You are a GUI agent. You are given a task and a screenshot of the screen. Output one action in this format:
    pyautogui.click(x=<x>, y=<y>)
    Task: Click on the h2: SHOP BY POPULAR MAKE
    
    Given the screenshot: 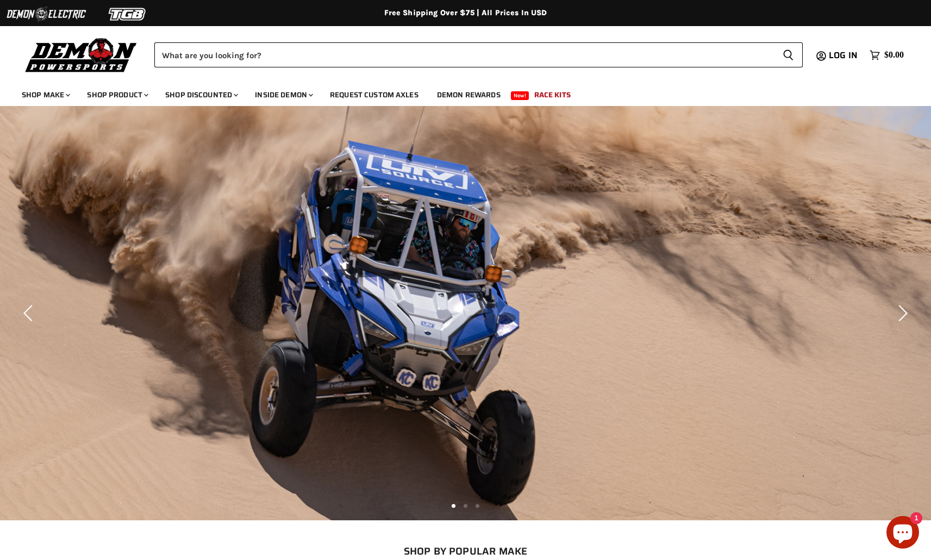 What is the action you would take?
    pyautogui.click(x=466, y=551)
    